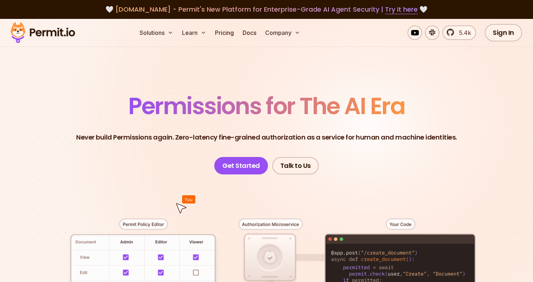 This screenshot has width=533, height=282. Describe the element at coordinates (463, 33) in the screenshot. I see `span: 5.4k` at that location.